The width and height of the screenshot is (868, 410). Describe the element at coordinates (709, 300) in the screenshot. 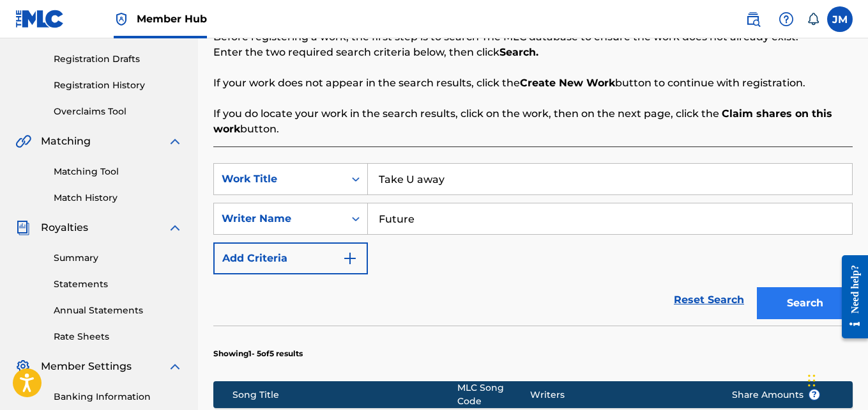

I see `a: Reset Search` at that location.